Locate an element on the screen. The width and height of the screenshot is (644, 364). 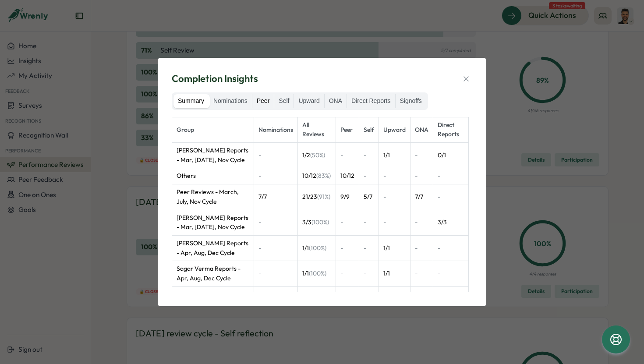
label: Signoffs is located at coordinates (411, 101).